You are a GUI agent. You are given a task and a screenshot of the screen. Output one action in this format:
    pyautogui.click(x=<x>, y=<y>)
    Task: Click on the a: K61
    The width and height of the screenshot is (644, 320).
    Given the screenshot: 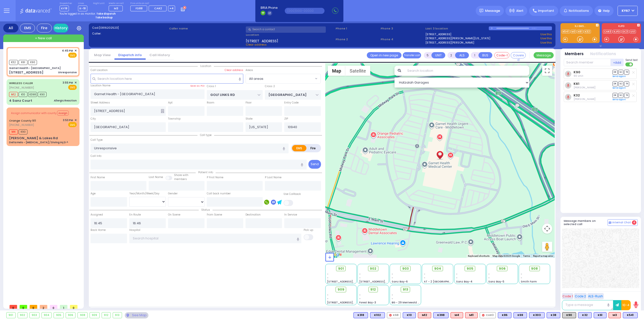 What is the action you would take?
    pyautogui.click(x=580, y=31)
    